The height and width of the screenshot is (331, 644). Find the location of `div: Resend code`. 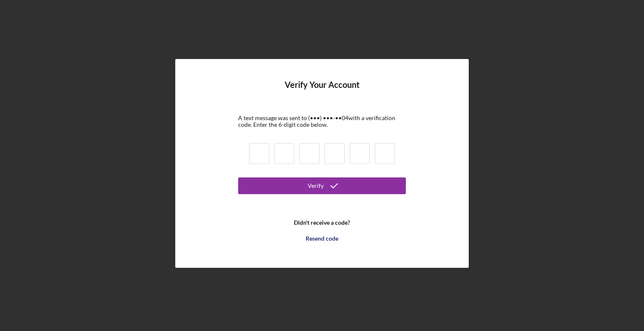

div: Resend code is located at coordinates (322, 238).